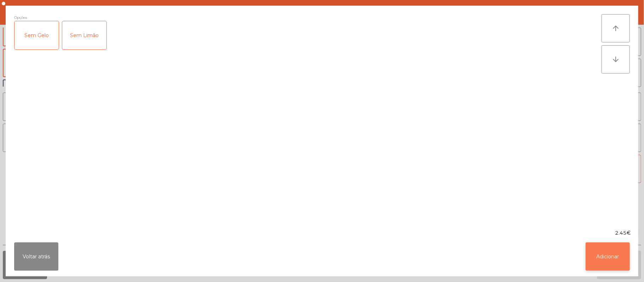 This screenshot has height=282, width=644. I want to click on div: 2.45€, so click(322, 233).